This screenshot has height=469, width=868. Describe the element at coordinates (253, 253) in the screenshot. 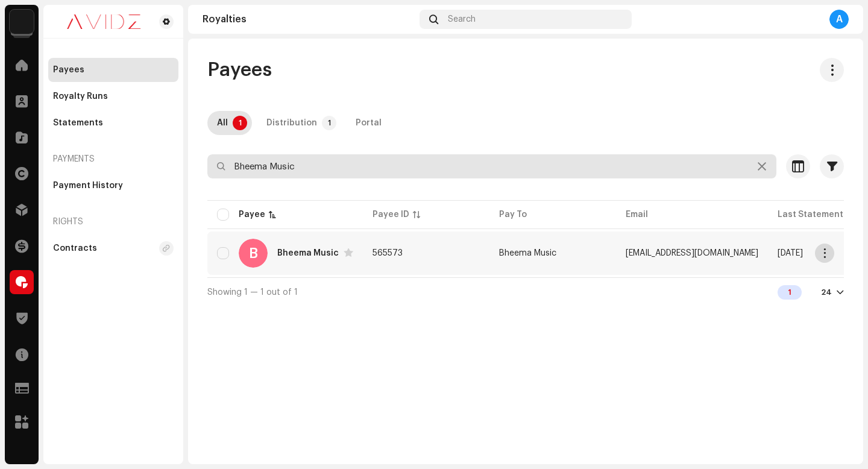

I see `div: B` at that location.